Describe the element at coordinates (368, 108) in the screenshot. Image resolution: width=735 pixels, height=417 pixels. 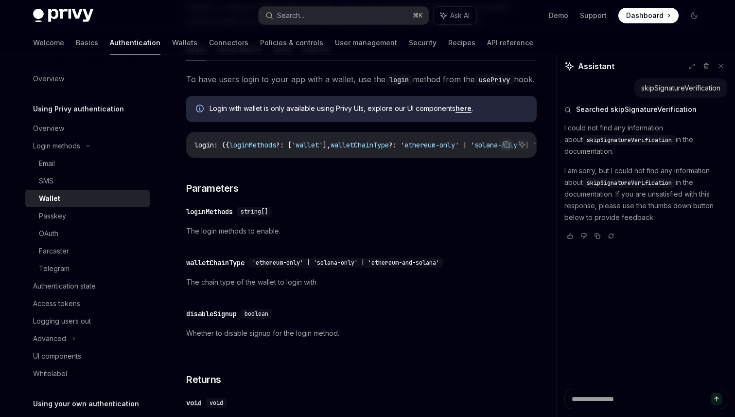
I see `span: Login with wallet is only available using Privy UIs, explore our UI components .` at that location.